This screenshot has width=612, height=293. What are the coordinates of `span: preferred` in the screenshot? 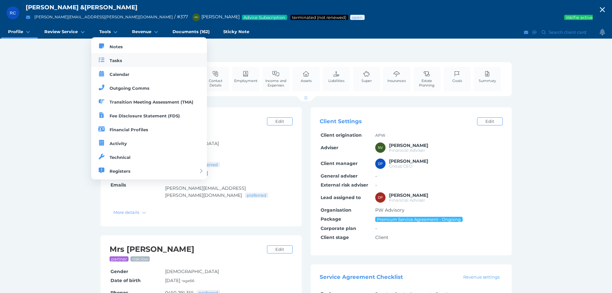 It's located at (208, 164).